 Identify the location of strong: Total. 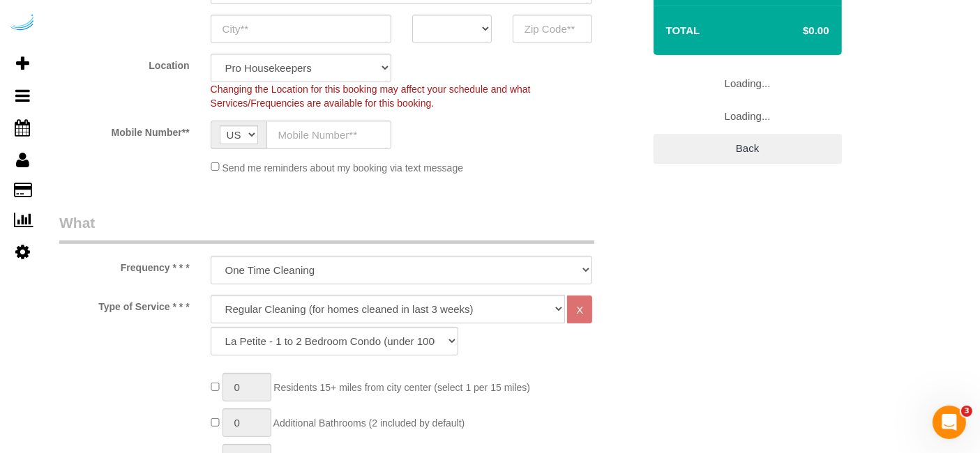
(683, 30).